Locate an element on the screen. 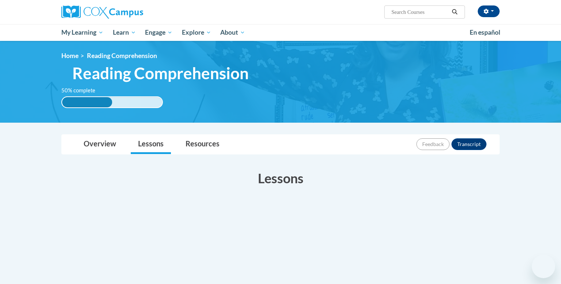 The height and width of the screenshot is (284, 561). span: My Learning is located at coordinates (82, 32).